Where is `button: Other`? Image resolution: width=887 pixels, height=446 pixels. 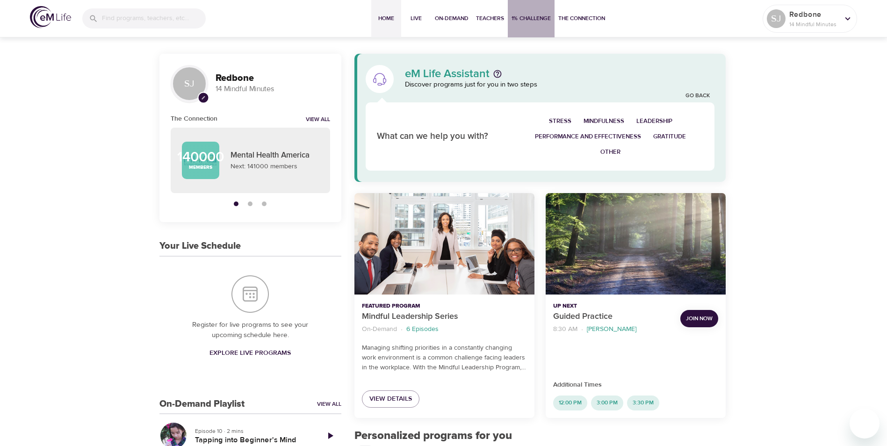
button: Other is located at coordinates (610, 152).